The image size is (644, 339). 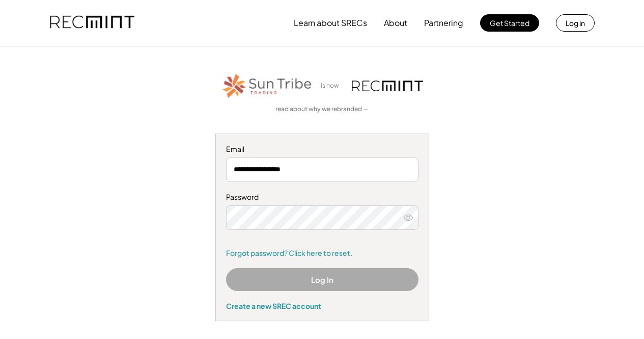 What do you see at coordinates (322, 197) in the screenshot?
I see `div: Password` at bounding box center [322, 197].